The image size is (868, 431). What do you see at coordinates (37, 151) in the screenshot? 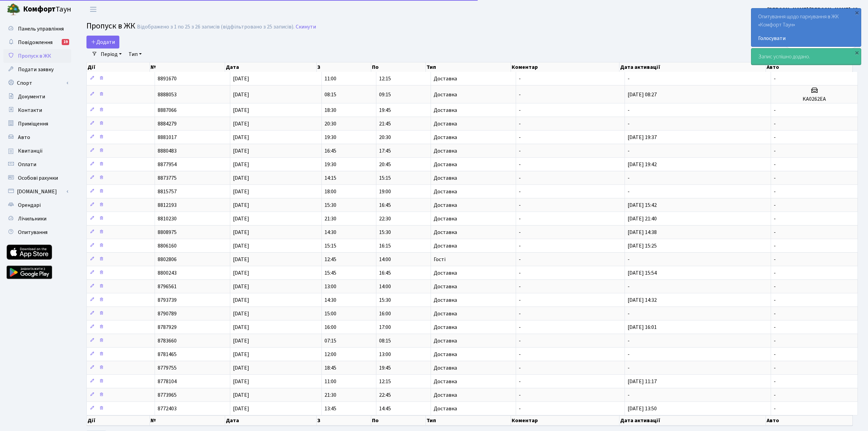
I see `a: Квитанції` at bounding box center [37, 151].